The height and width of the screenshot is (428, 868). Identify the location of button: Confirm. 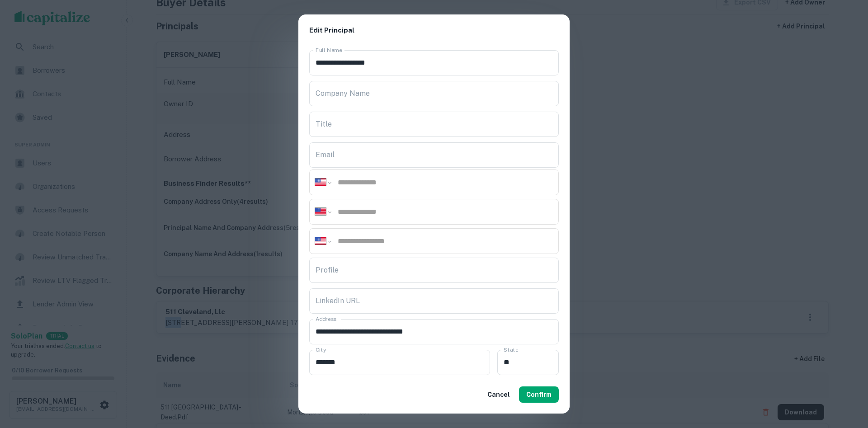
(539, 395).